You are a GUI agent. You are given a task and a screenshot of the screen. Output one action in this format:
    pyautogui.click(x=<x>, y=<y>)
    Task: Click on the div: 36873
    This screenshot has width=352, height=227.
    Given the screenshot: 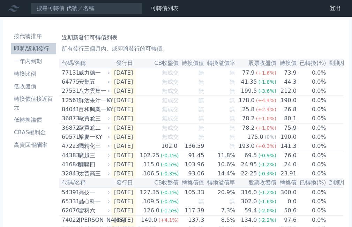 What is the action you would take?
    pyautogui.click(x=69, y=118)
    